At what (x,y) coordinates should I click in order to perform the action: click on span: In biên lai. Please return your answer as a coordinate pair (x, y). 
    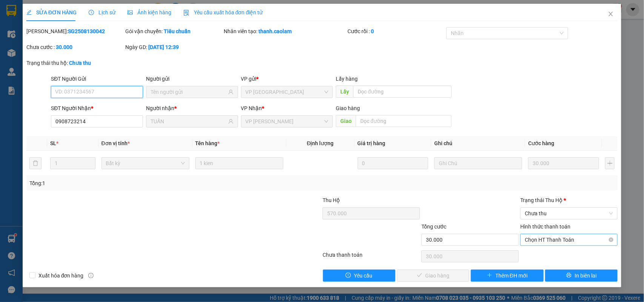
    Looking at the image, I should click on (585, 276).